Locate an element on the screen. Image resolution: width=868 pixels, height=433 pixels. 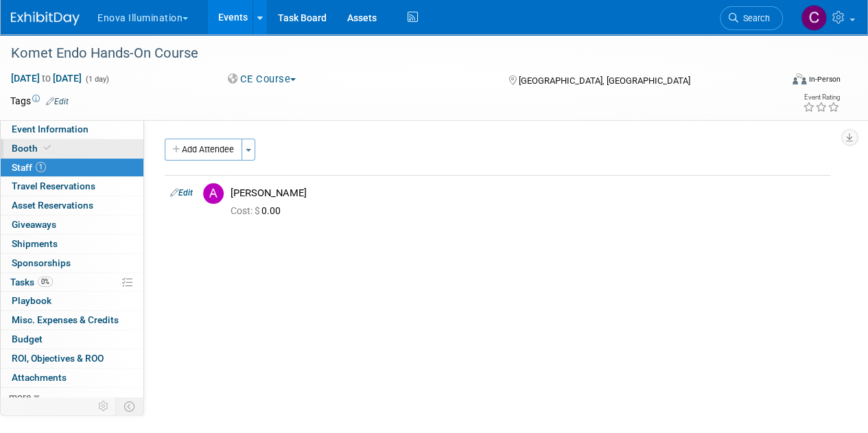
span: Asset Reservations is located at coordinates (52, 205).